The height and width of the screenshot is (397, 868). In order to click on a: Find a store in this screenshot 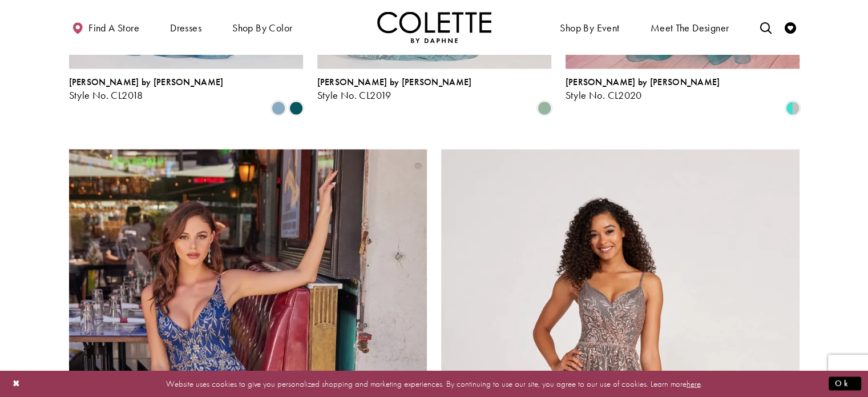, I will do `click(105, 27)`.